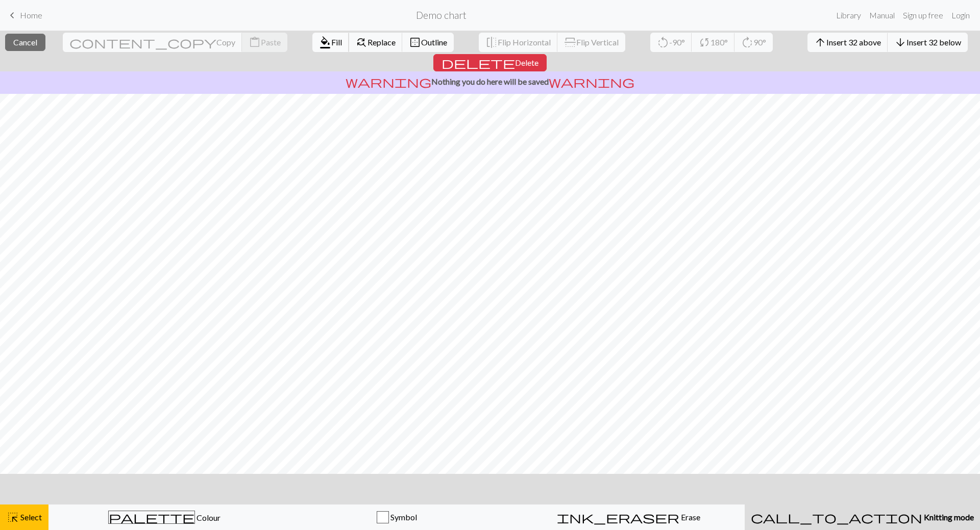 The width and height of the screenshot is (980, 530). I want to click on span: Fill, so click(337, 42).